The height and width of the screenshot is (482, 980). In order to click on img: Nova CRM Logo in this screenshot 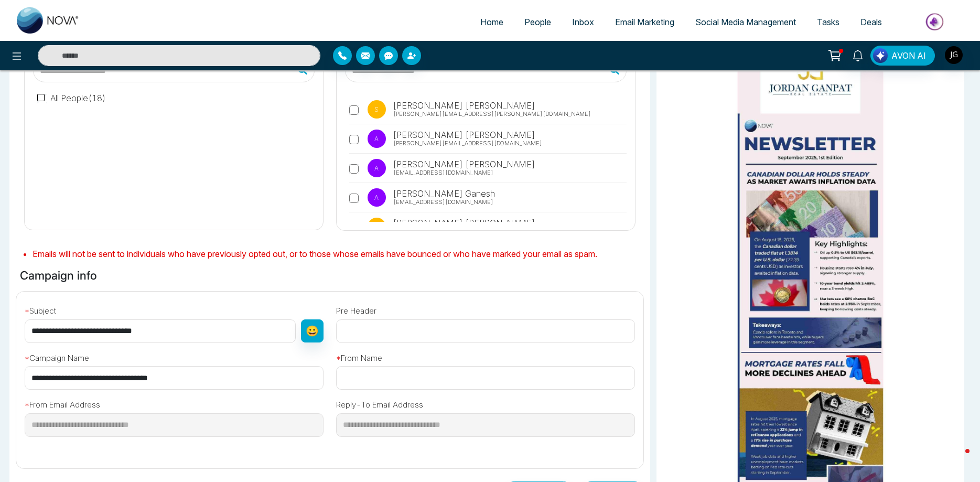, I will do `click(49, 20)`.